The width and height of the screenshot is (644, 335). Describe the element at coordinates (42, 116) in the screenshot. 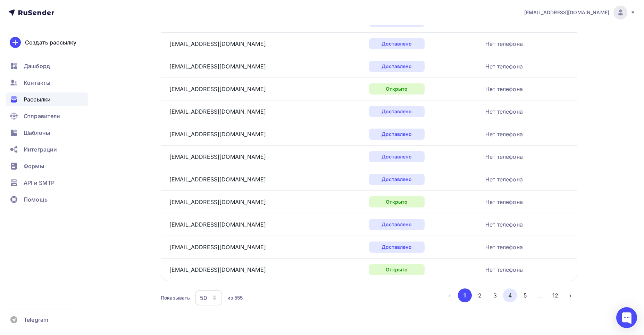

I see `span: Отправители` at that location.